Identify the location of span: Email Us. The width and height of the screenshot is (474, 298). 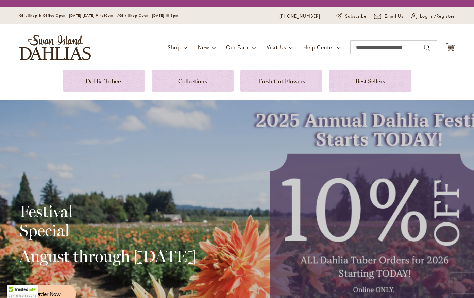
(394, 16).